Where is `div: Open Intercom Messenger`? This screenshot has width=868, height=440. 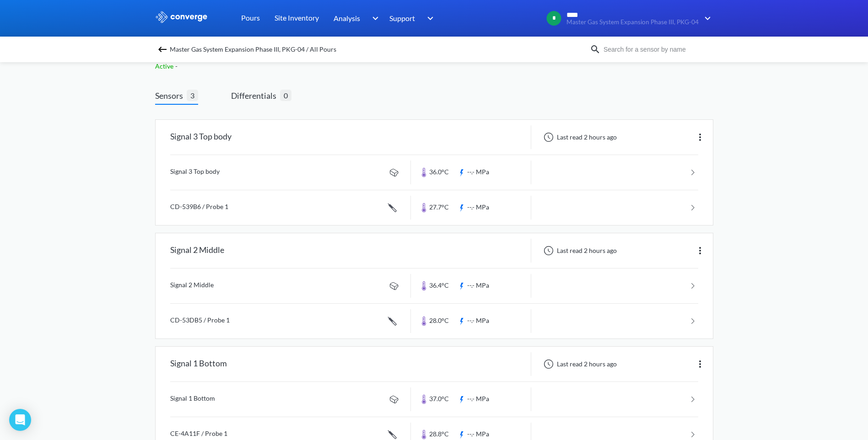 div: Open Intercom Messenger is located at coordinates (20, 420).